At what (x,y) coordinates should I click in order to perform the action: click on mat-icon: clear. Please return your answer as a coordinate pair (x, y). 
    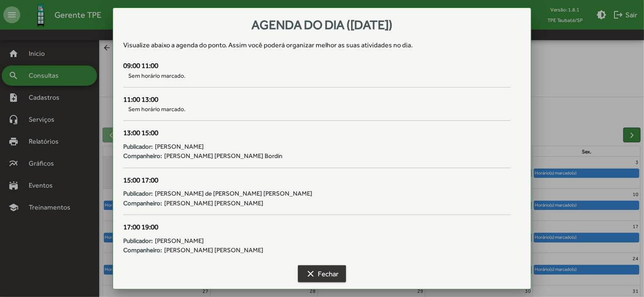
    Looking at the image, I should click on (310, 274).